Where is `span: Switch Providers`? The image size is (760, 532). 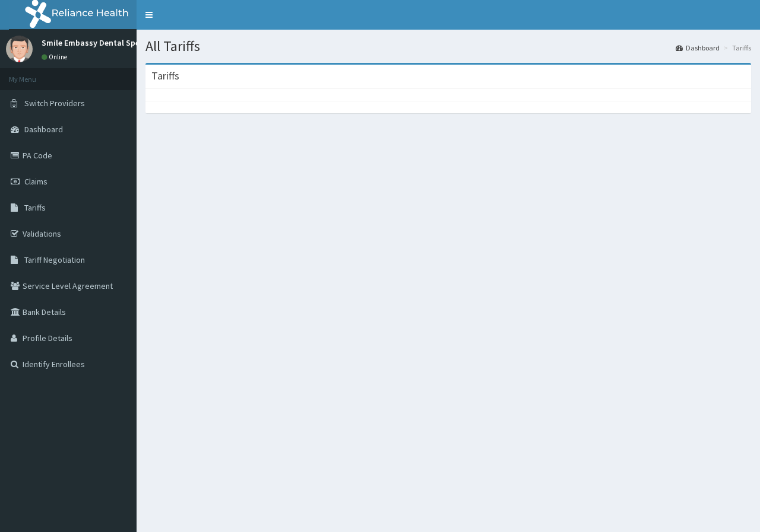 span: Switch Providers is located at coordinates (54, 103).